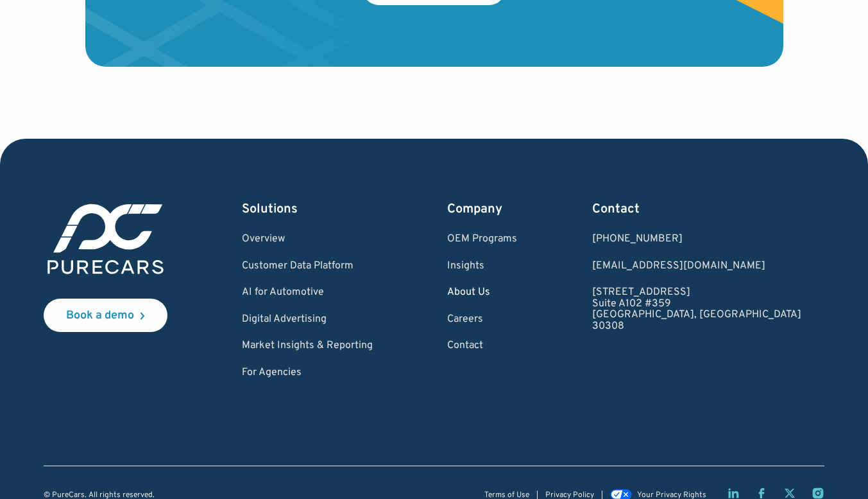 This screenshot has height=499, width=868. I want to click on a: Digital Advertising, so click(308, 319).